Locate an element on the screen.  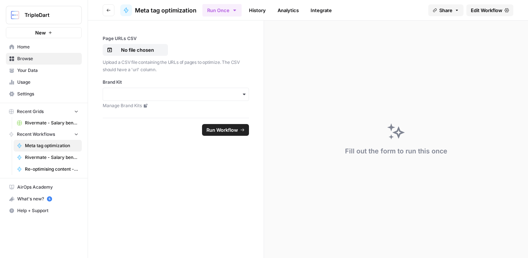
span: Usage is located at coordinates (48, 82).